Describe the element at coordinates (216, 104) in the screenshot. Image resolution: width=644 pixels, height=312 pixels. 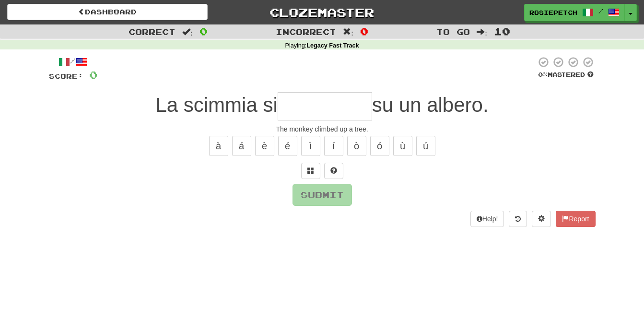
I see `span: La scimmia si` at that location.